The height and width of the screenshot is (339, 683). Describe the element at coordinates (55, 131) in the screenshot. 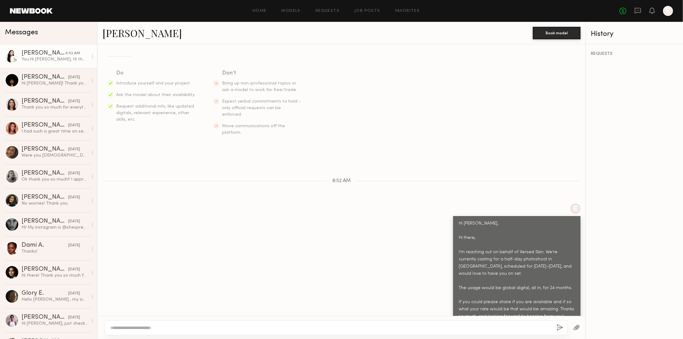

I see `div: I had such a great time on set! Thank you for the opportunity and I can’t wait to see the final s...` at that location.